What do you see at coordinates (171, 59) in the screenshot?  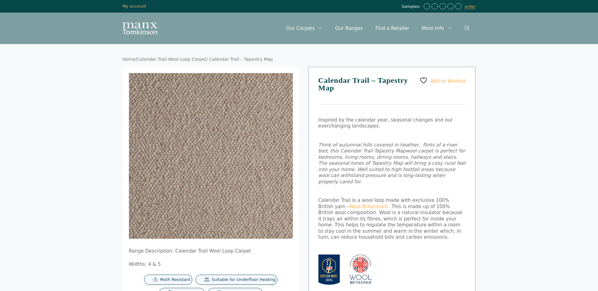 I see `a: Calendar Trail Wool Loop Carpet` at bounding box center [171, 59].